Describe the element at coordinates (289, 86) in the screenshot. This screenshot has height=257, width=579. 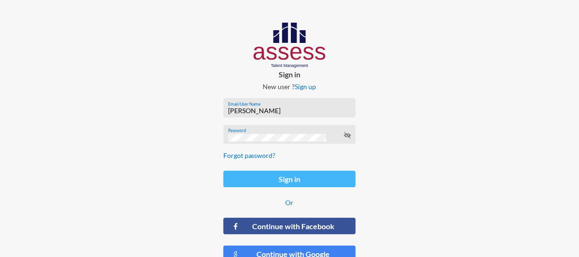
I see `p: New user ?` at that location.